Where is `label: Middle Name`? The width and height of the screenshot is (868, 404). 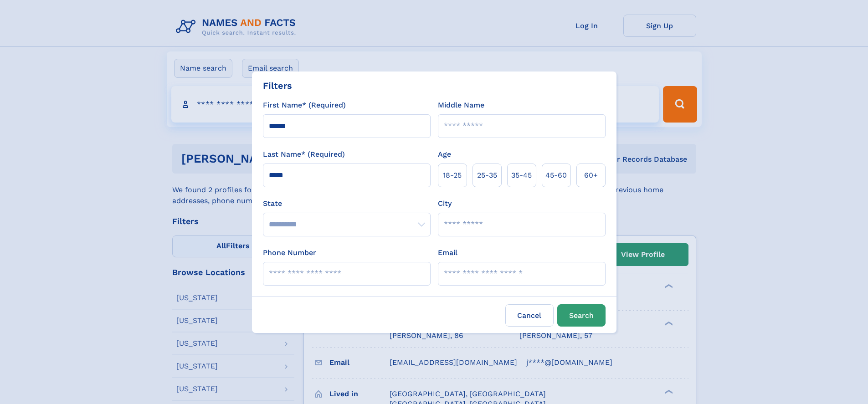 label: Middle Name is located at coordinates (461, 105).